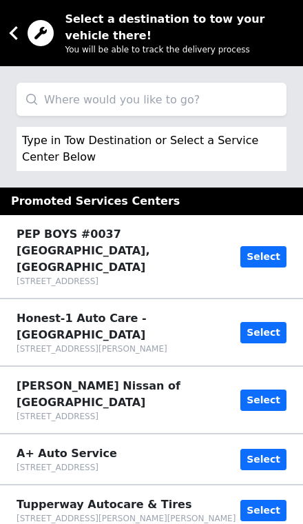  What do you see at coordinates (152, 99) in the screenshot?
I see `input: Where would you like to go?` at bounding box center [152, 99].